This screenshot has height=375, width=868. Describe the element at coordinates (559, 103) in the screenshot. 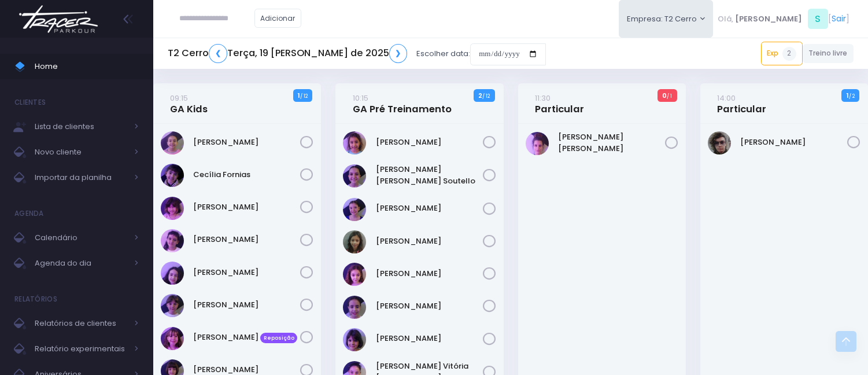

I see `a: 11:30Particular` at that location.